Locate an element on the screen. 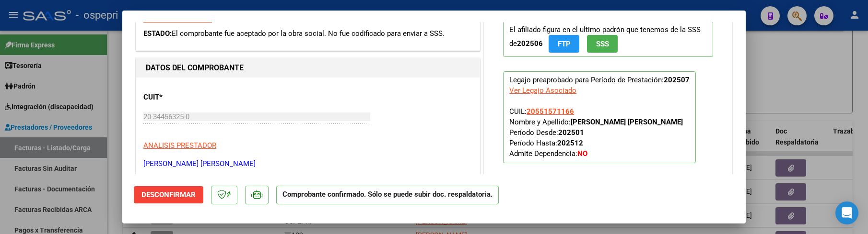  span: ESTADO: is located at coordinates (157, 33).